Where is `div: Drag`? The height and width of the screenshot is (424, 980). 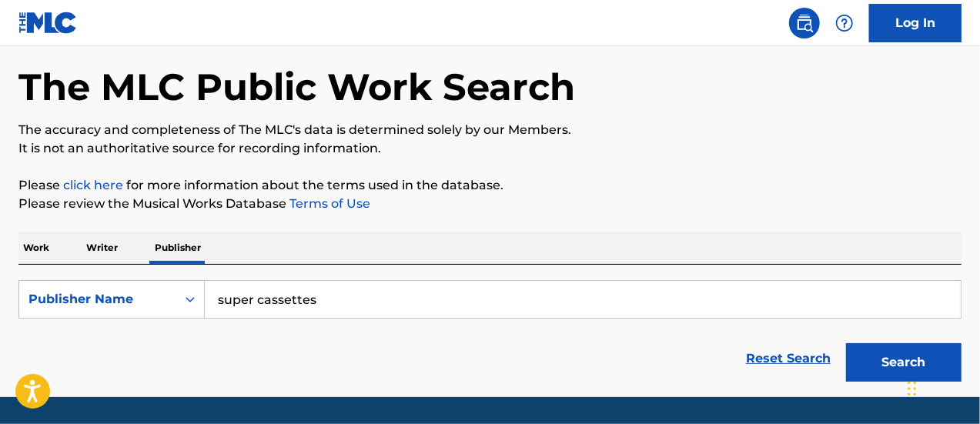
div: Drag is located at coordinates (912, 389).